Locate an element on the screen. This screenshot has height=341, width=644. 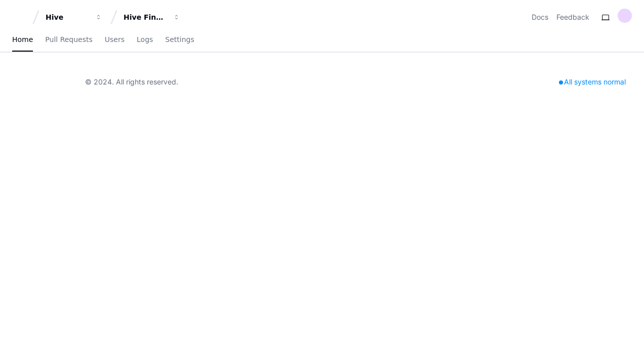
div: Hive Financial Systems is located at coordinates (145, 17).